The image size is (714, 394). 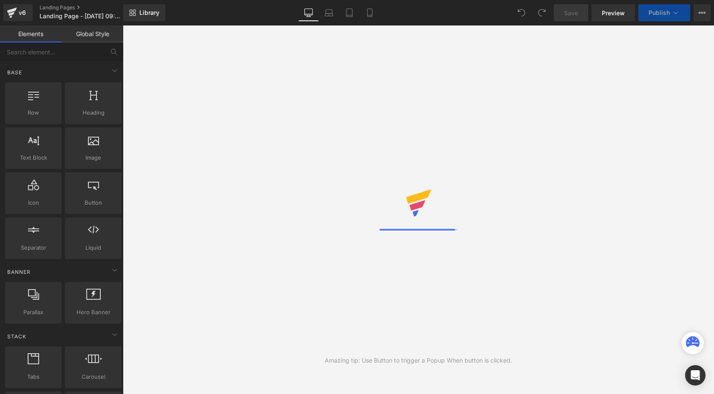 I want to click on span: Icon, so click(x=33, y=203).